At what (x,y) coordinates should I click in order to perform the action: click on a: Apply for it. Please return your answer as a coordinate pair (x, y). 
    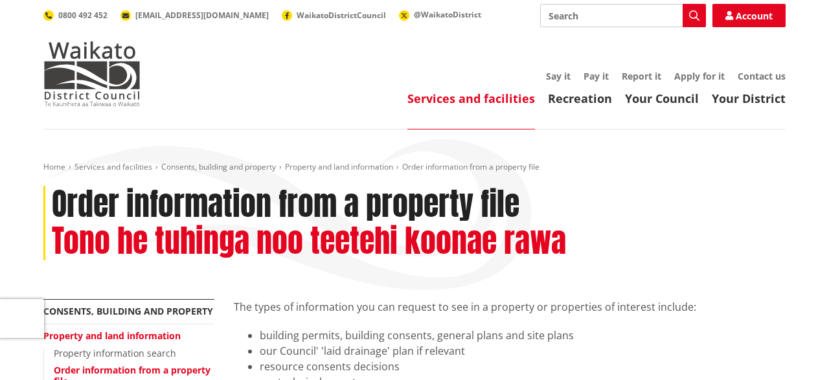
    Looking at the image, I should click on (700, 76).